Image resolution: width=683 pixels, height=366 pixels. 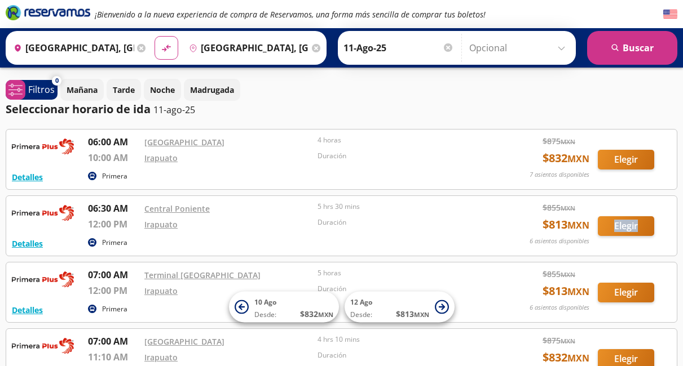 I want to click on p: Tarde, so click(x=123, y=90).